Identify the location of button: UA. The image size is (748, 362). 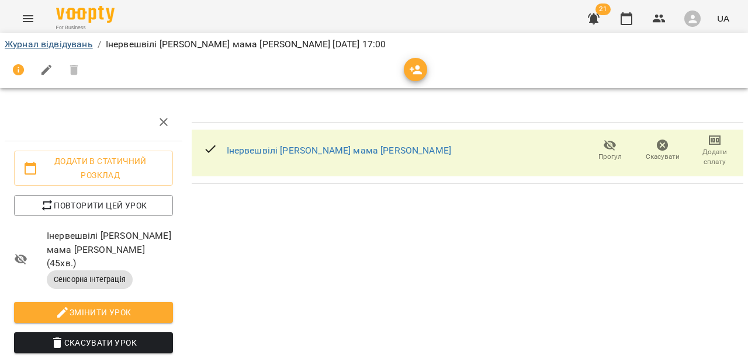
(723, 18).